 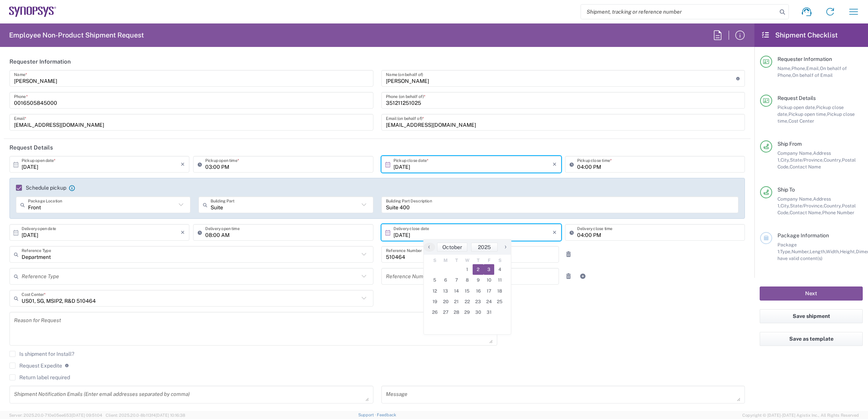 I want to click on span: Request Details, so click(x=796, y=98).